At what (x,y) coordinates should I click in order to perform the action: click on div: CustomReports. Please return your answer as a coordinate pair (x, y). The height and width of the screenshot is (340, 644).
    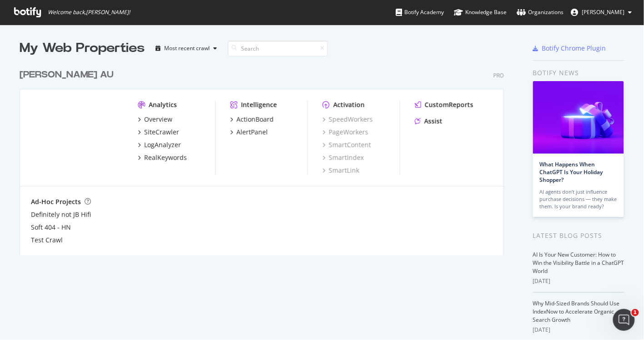
    Looking at the image, I should click on (449, 105).